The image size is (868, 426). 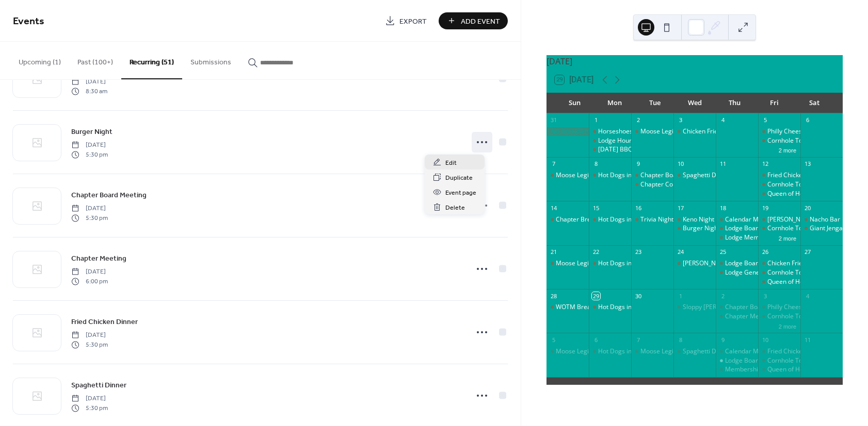 I want to click on div: Chapter Meeting, so click(x=737, y=317).